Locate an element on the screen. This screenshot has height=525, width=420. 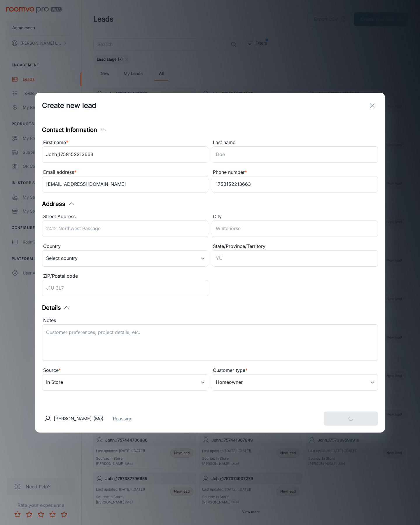
div: Source is located at coordinates (125, 370).